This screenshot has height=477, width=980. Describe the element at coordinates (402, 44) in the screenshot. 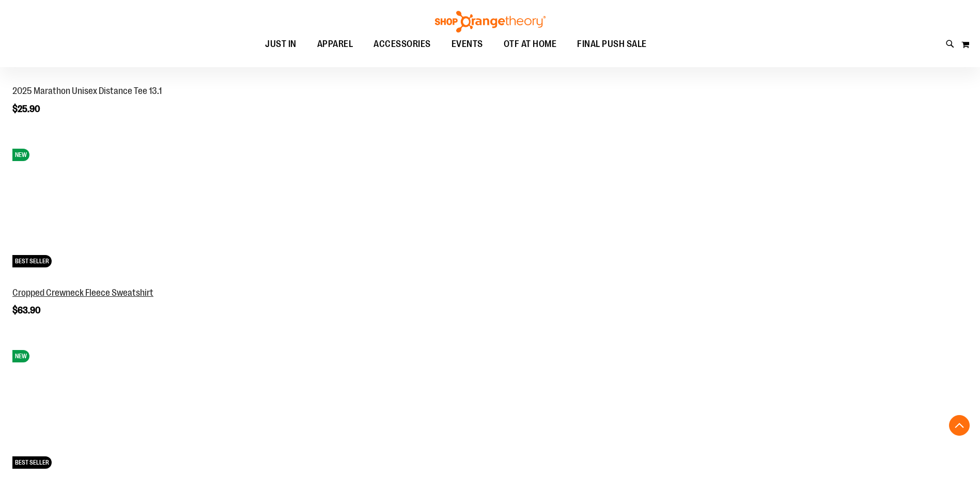

I see `a: ACCESSORIES` at that location.